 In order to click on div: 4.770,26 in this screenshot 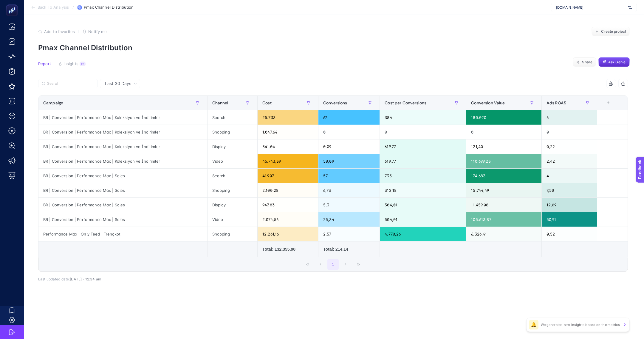, I will do `click(423, 234)`.